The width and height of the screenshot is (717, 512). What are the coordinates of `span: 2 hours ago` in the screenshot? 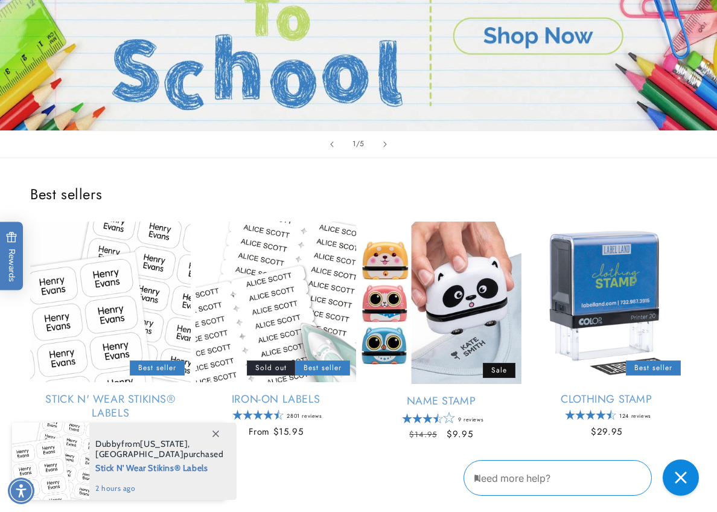 It's located at (159, 488).